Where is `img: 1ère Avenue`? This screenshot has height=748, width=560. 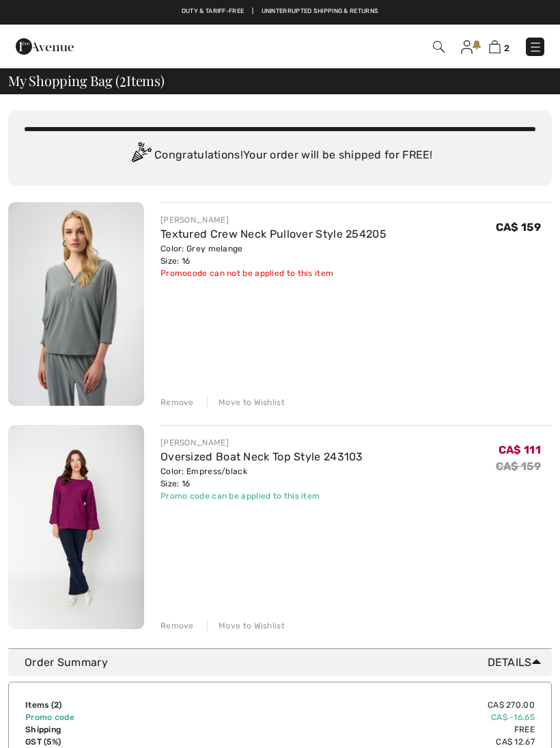 img: 1ère Avenue is located at coordinates (44, 47).